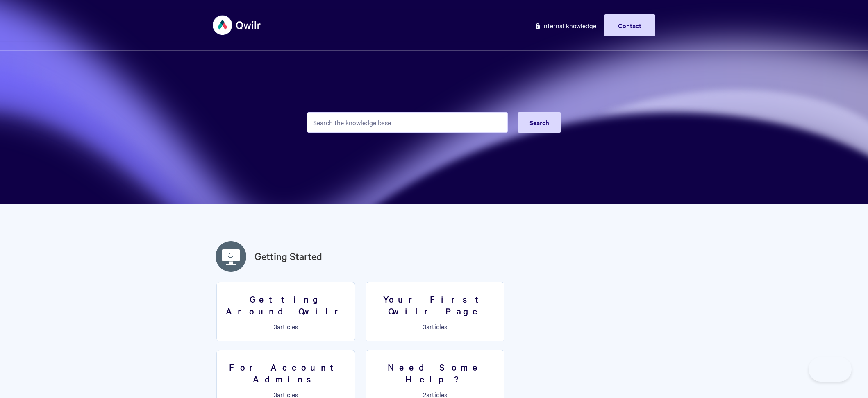 The image size is (868, 398). Describe the element at coordinates (565, 25) in the screenshot. I see `a: Internal knowledge` at that location.